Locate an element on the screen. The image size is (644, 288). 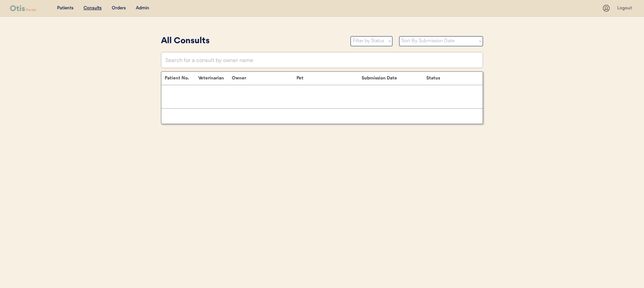
div: Pet is located at coordinates (329, 78).